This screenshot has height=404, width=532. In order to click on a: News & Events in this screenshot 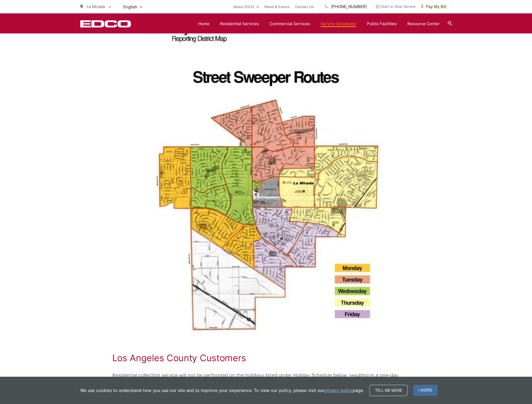, I will do `click(277, 7)`.